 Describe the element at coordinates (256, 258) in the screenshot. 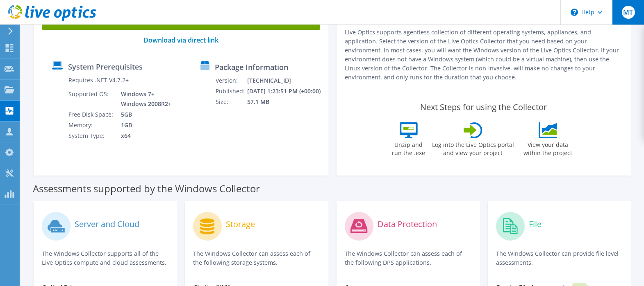

I see `p: The Windows Collector can assess each of the following storage systems.` at that location.